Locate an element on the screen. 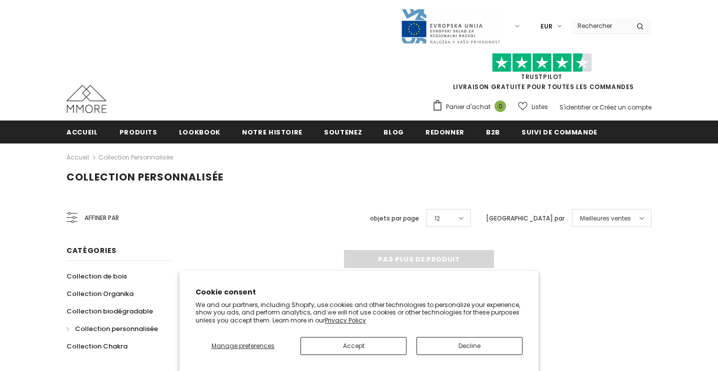 This screenshot has width=718, height=371. input: Search Site is located at coordinates (600, 26).